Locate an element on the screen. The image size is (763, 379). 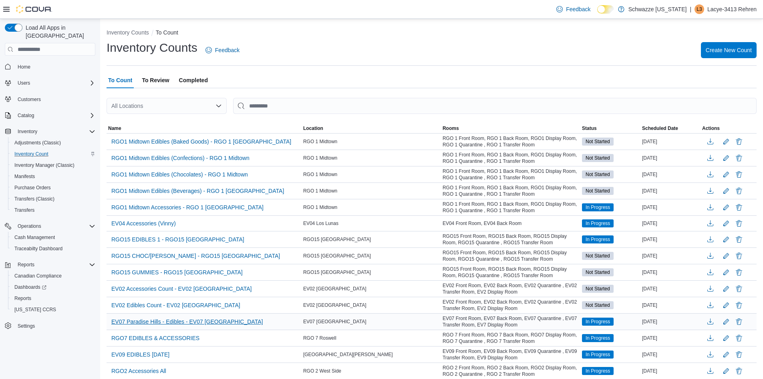
button: RGO1 Midtown Edibles (Chocolates) - RGO 1 Midtown is located at coordinates (180, 174).